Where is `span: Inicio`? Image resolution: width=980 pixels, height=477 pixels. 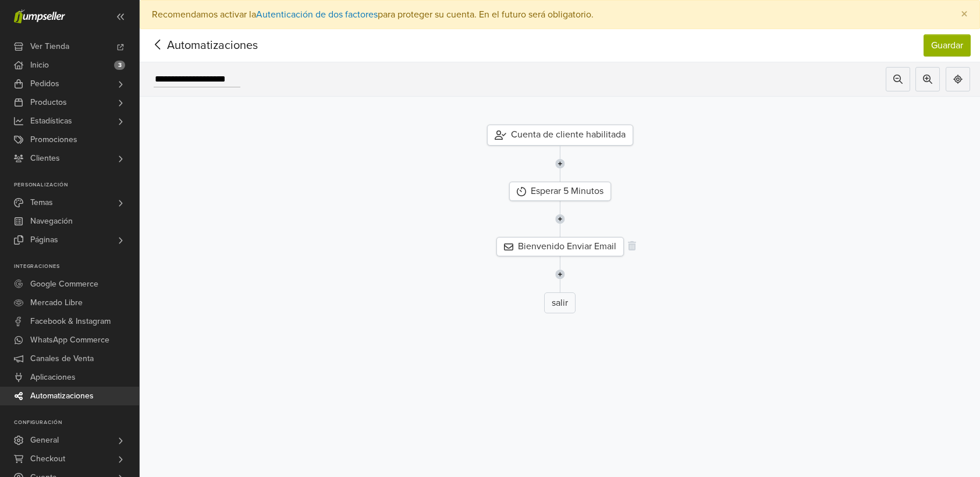 span: Inicio is located at coordinates (40, 66).